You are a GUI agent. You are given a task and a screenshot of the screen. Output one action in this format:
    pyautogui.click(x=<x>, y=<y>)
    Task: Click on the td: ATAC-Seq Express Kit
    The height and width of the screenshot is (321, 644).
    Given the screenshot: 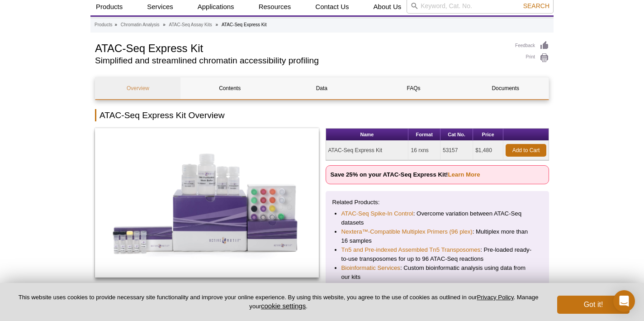 What is the action you would take?
    pyautogui.click(x=367, y=151)
    